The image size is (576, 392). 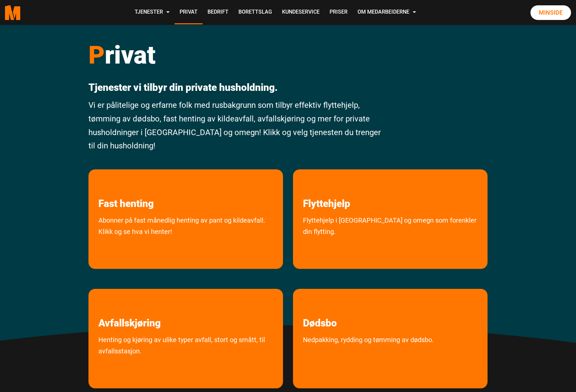 I want to click on a: Bedrift, so click(x=218, y=12).